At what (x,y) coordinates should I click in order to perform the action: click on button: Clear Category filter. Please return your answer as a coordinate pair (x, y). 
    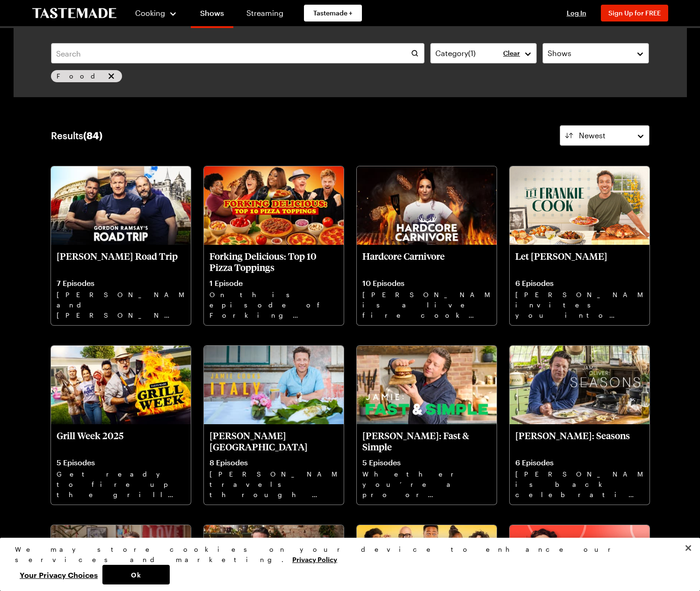
    Looking at the image, I should click on (511, 54).